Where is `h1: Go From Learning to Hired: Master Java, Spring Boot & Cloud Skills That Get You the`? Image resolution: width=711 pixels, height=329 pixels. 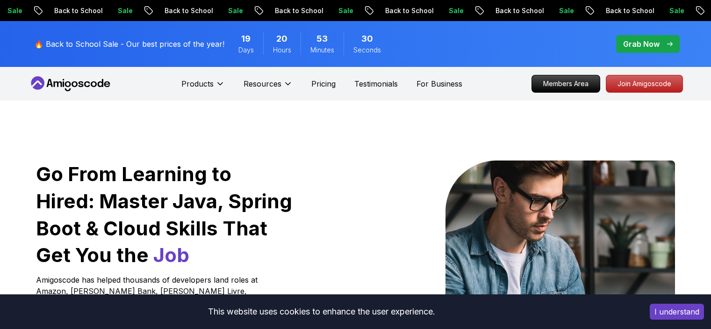 h1: Go From Learning to Hired: Master Java, Spring Boot & Cloud Skills That Get You the is located at coordinates (165, 214).